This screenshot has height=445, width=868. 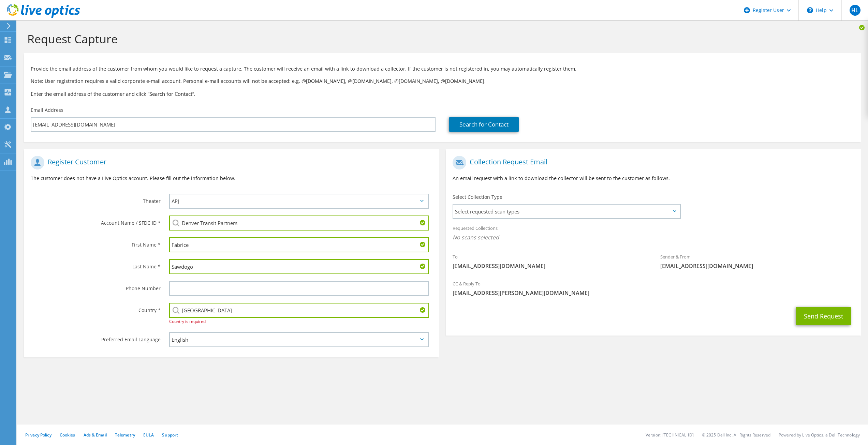 What do you see at coordinates (96, 243) in the screenshot?
I see `label: First Name *` at bounding box center [96, 243].